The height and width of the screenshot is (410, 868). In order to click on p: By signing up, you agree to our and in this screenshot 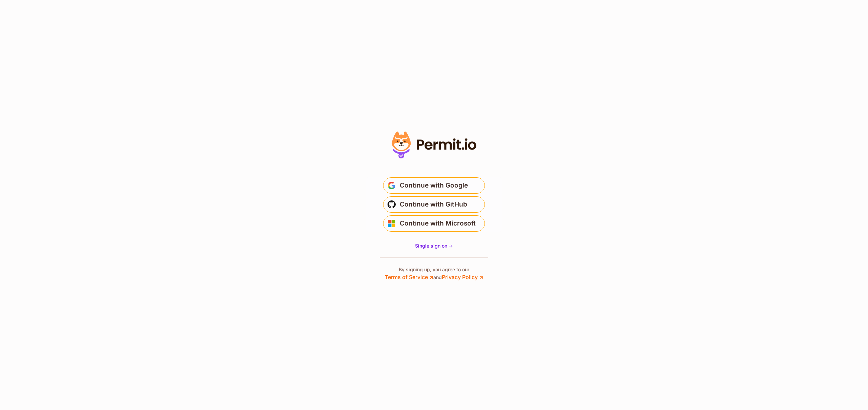, I will do `click(434, 274)`.